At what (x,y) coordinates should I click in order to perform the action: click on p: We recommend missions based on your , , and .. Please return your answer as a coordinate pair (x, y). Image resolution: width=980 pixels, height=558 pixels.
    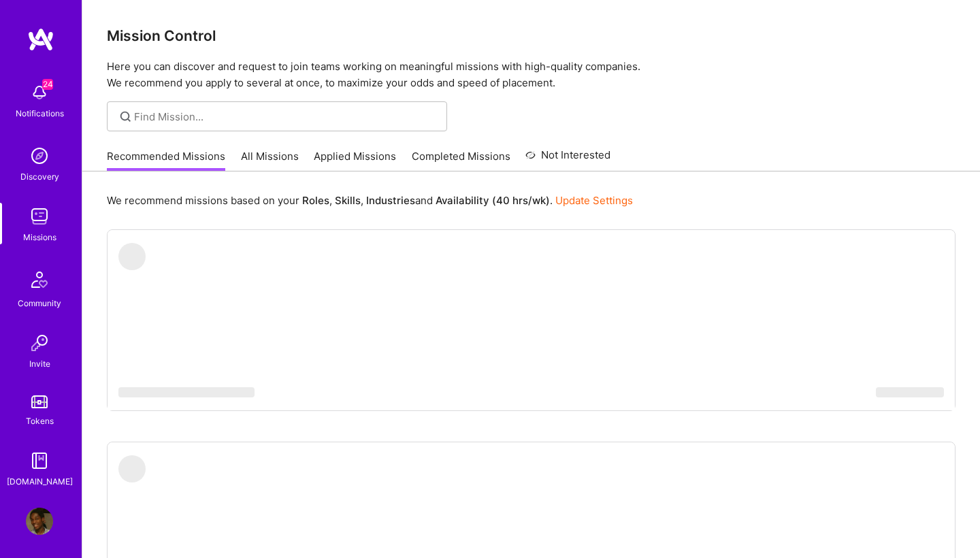
    Looking at the image, I should click on (369, 200).